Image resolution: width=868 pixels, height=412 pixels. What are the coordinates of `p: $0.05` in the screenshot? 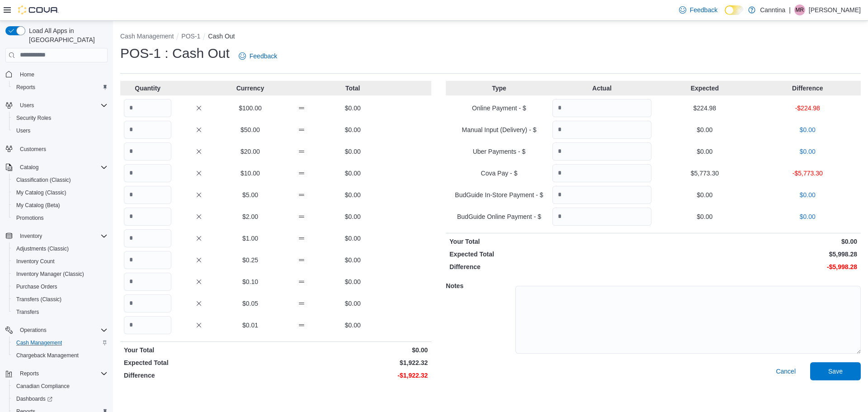 It's located at (250, 303).